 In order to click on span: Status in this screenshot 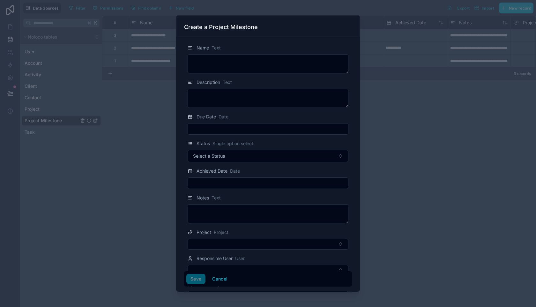, I will do `click(203, 144)`.